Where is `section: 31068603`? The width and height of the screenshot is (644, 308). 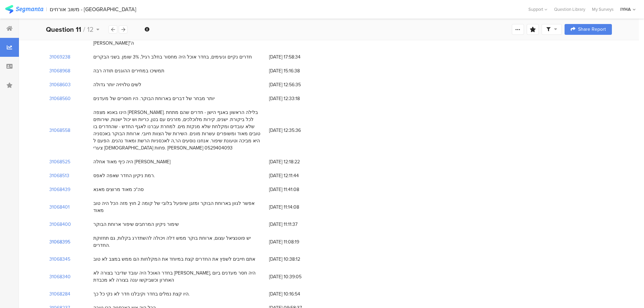 section: 31068603 is located at coordinates (60, 85).